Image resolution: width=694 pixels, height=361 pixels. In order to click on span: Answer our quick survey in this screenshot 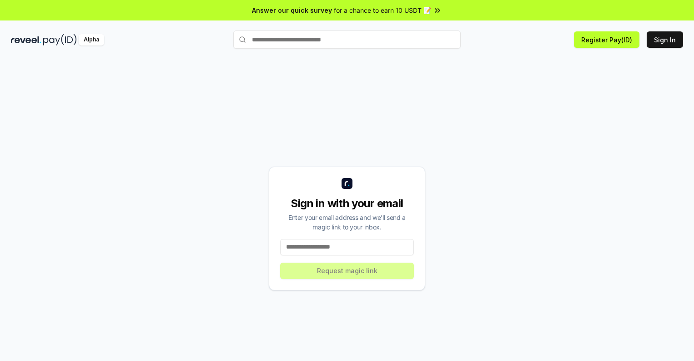, I will do `click(292, 10)`.